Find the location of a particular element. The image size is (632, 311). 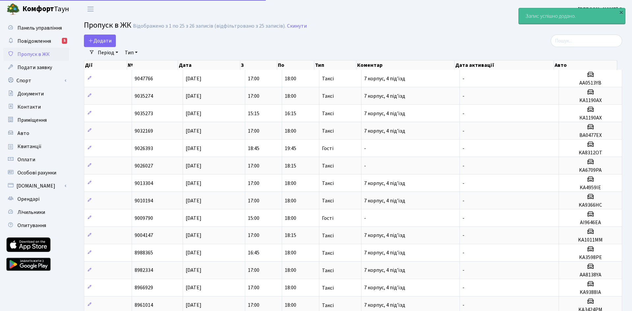

a: Опитування is located at coordinates (36, 225).